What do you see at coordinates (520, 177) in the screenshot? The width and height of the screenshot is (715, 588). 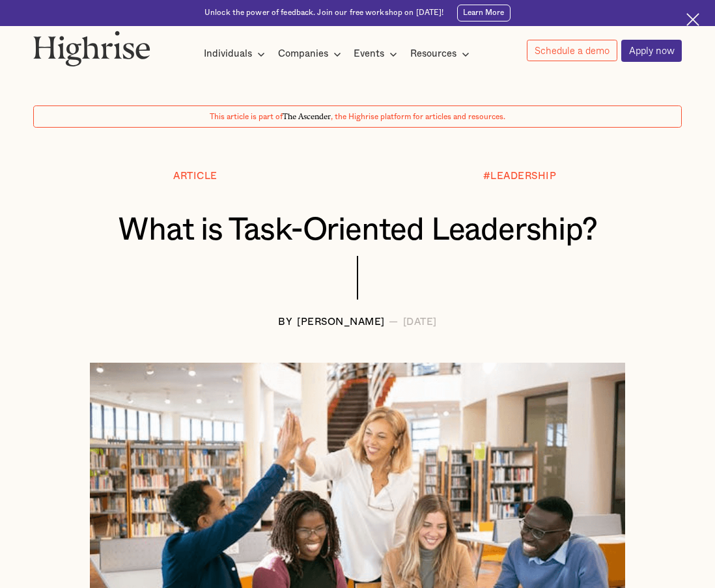 I see `div: #LEADERSHIP` at bounding box center [520, 177].